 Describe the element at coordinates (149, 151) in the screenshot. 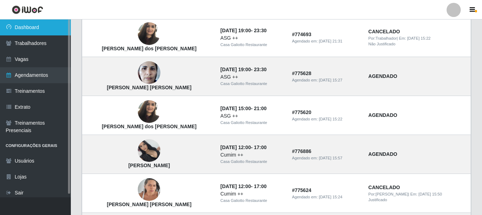

I see `img: Evellyn Santos Silva` at that location.